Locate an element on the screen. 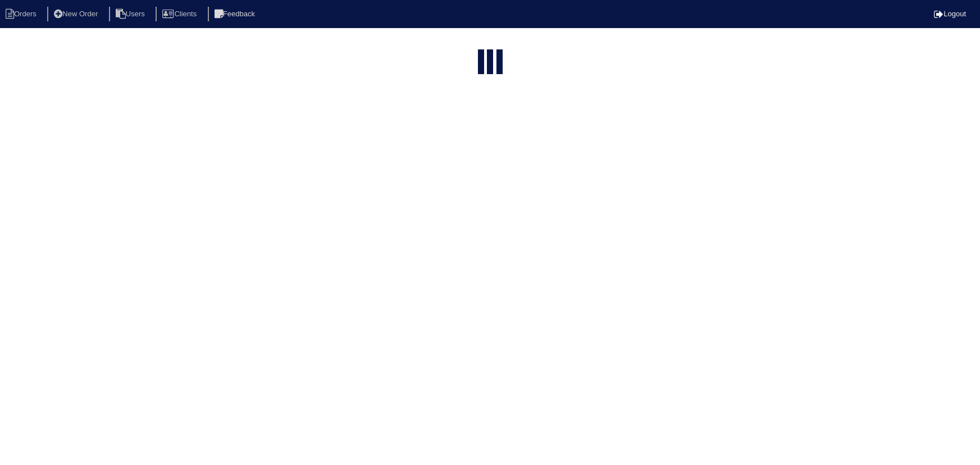 The width and height of the screenshot is (980, 465). a: Users is located at coordinates (131, 14).